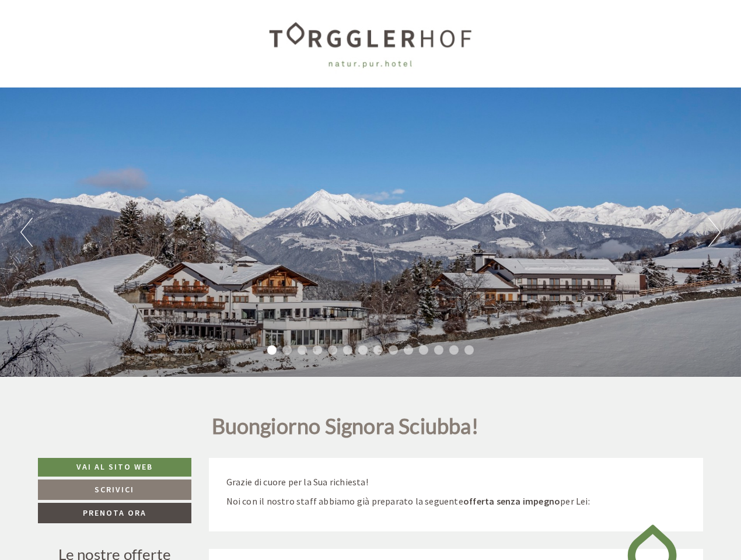  I want to click on small: 23:36, so click(97, 61).